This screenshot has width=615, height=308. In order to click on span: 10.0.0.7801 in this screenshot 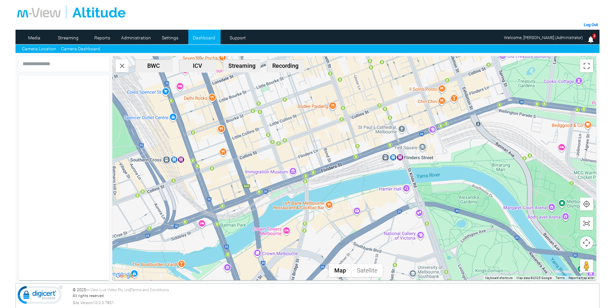, I will do `click(103, 303)`.